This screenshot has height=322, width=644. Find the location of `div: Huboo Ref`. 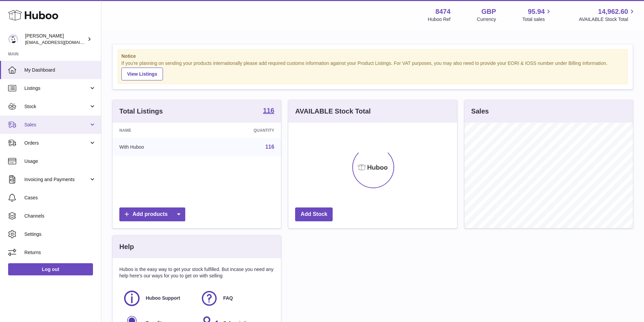

div: Huboo Ref is located at coordinates (439, 20).